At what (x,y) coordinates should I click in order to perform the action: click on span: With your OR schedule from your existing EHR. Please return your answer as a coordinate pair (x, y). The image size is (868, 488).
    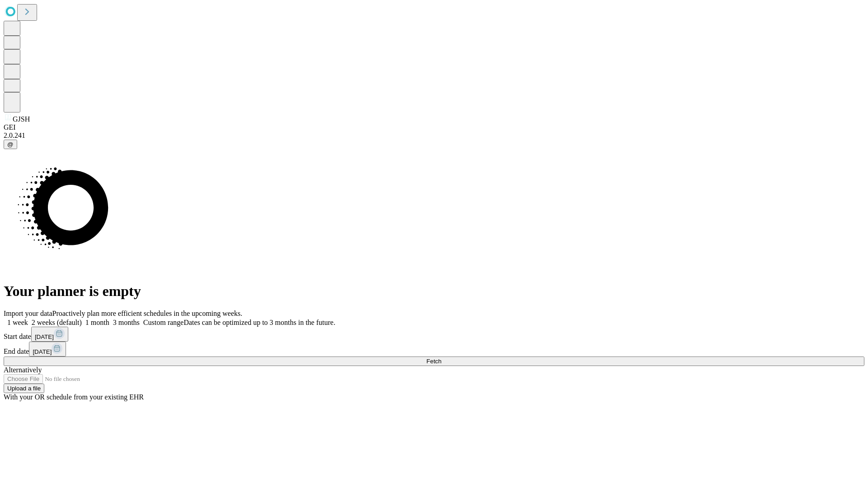
    Looking at the image, I should click on (74, 397).